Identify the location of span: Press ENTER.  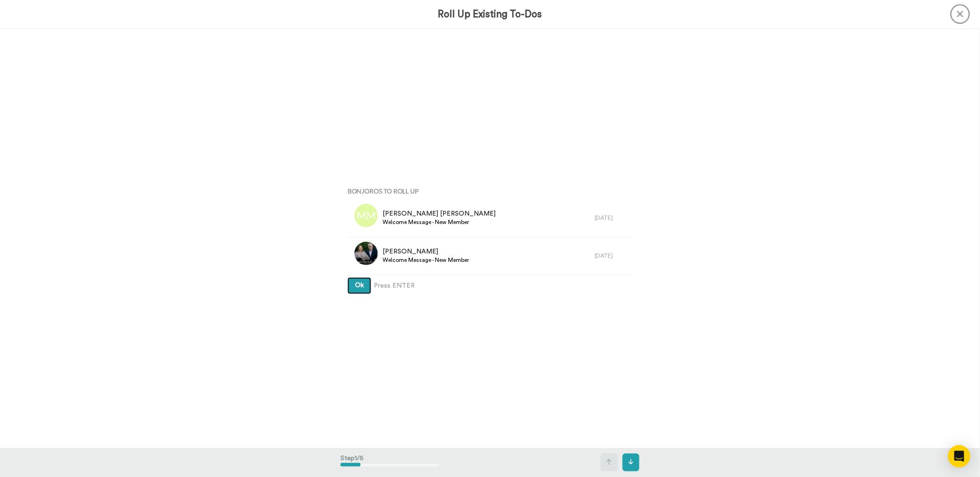
(394, 285).